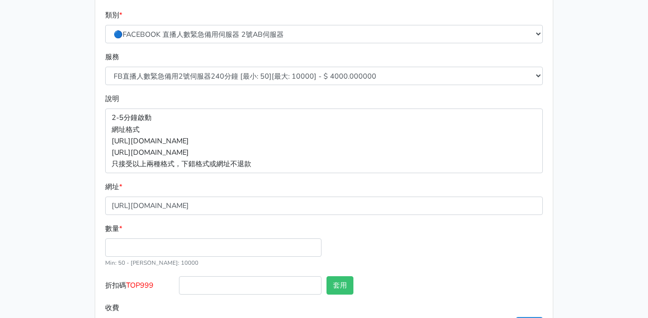 The image size is (648, 318). What do you see at coordinates (112, 57) in the screenshot?
I see `label: 服務` at bounding box center [112, 57].